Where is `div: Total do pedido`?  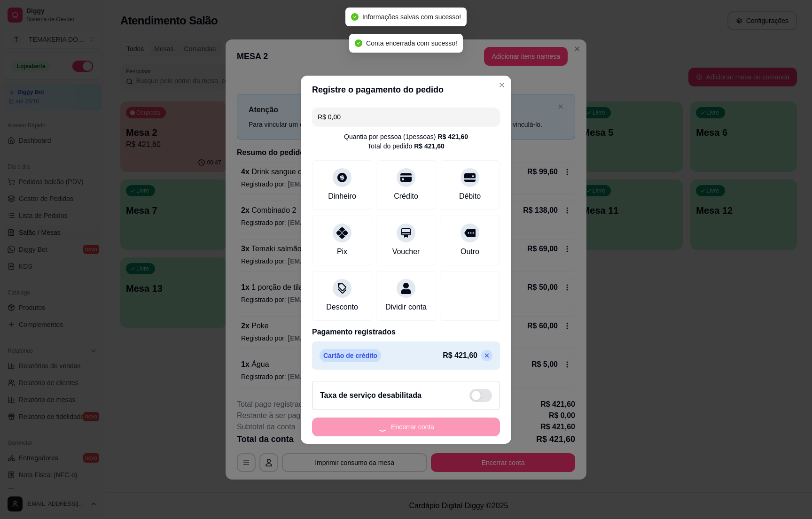
div: Total do pedido is located at coordinates (406, 146).